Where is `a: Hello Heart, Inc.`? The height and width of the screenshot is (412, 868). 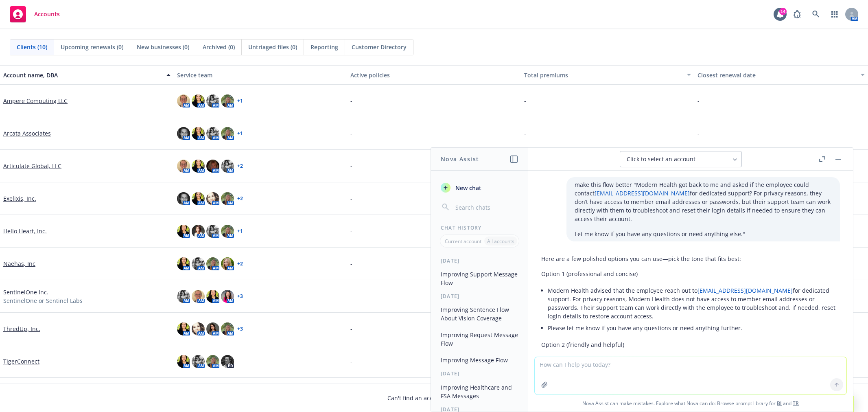 a: Hello Heart, Inc. is located at coordinates (25, 231).